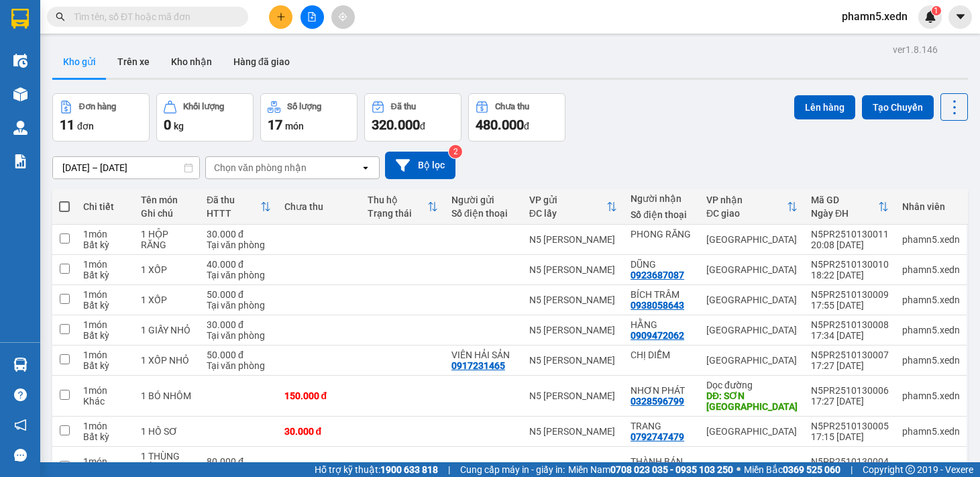 Image resolution: width=980 pixels, height=477 pixels. I want to click on th: Toggle SortBy, so click(239, 207).